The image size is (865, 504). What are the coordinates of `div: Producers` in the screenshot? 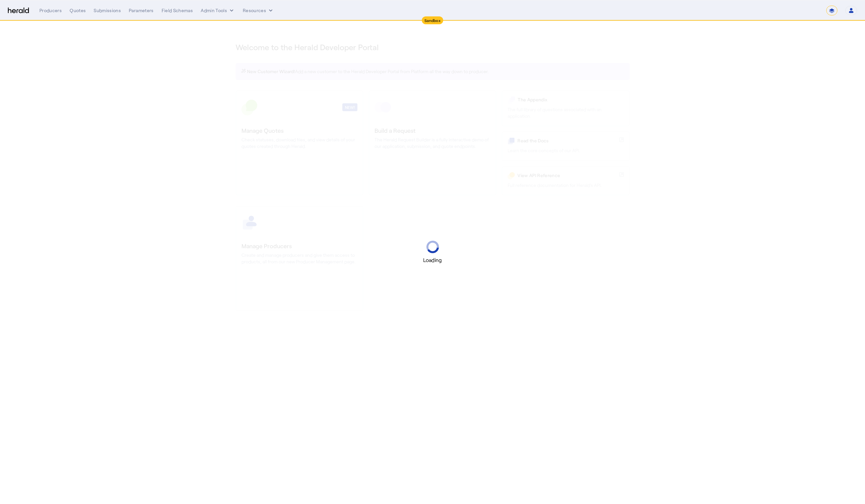 It's located at (51, 11).